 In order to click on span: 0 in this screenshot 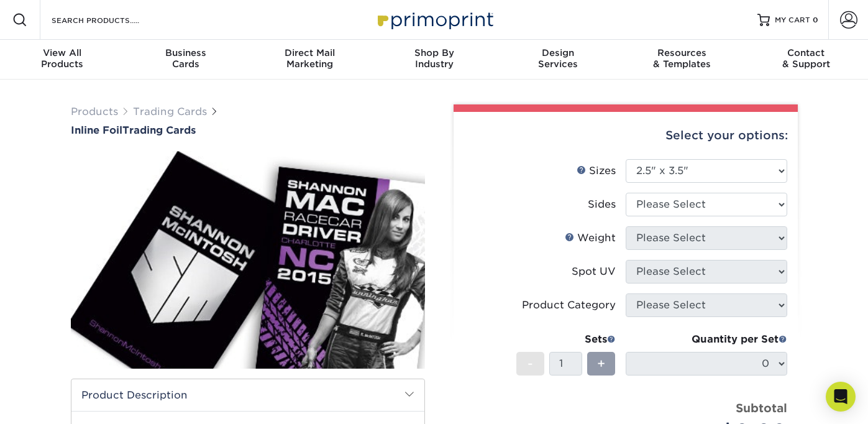, I will do `click(815, 20)`.